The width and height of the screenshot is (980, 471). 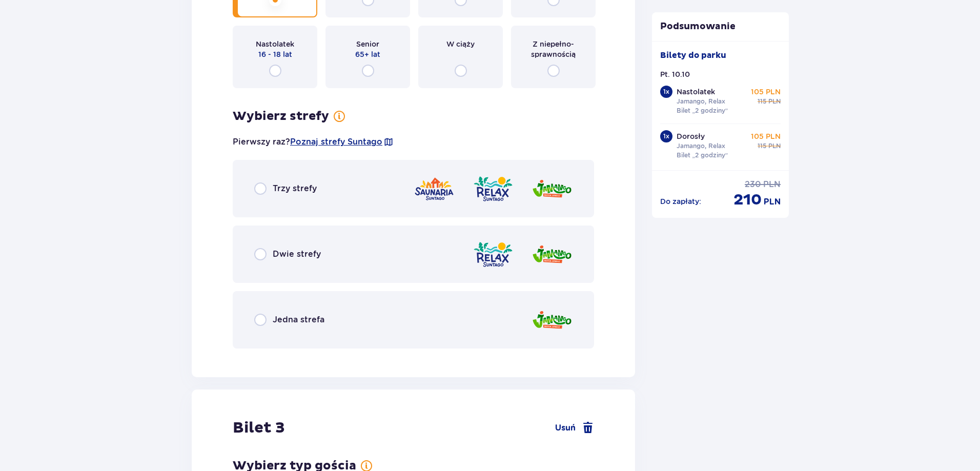 I want to click on span: 210, so click(x=747, y=200).